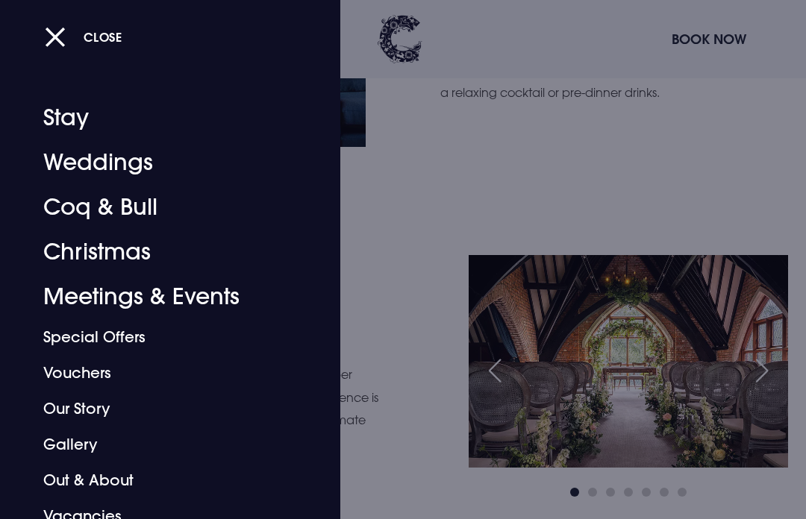  I want to click on span: Close, so click(103, 37).